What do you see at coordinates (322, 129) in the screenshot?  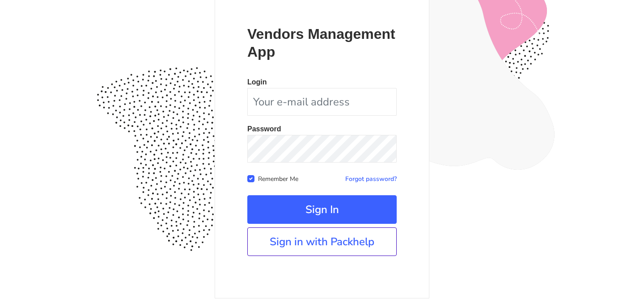 I see `p: Password` at bounding box center [322, 129].